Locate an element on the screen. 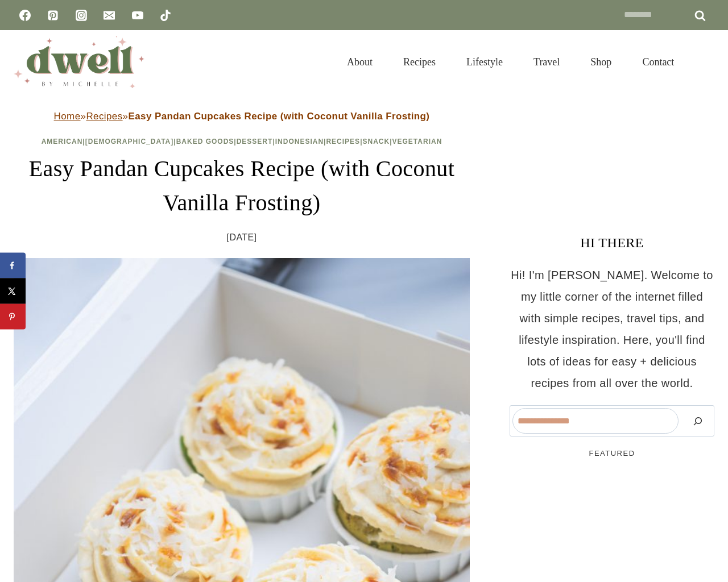 This screenshot has height=582, width=728. a: American is located at coordinates (62, 142).